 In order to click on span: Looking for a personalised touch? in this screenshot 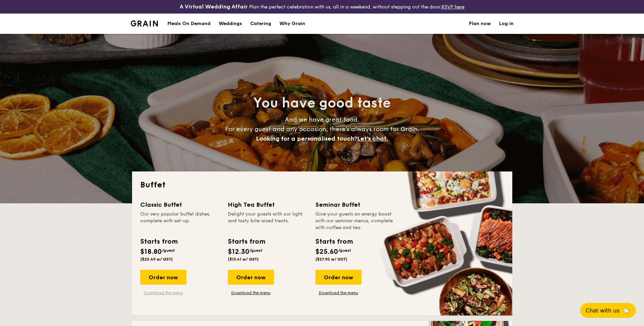, I will do `click(307, 139)`.